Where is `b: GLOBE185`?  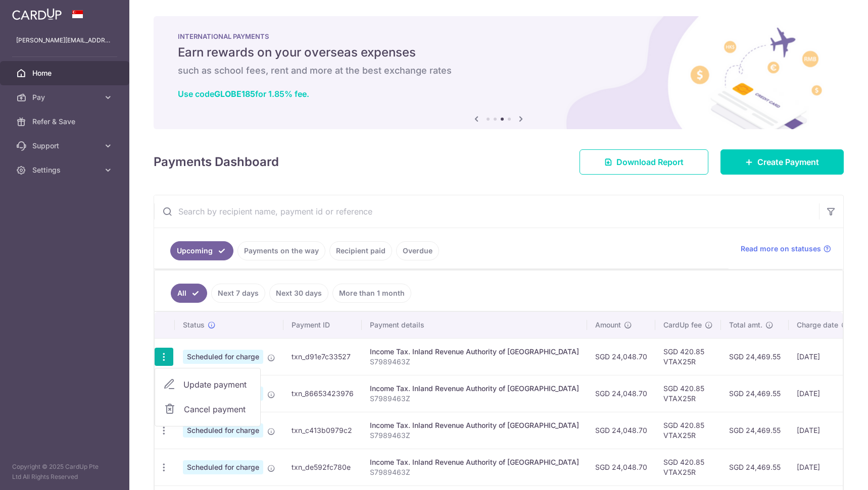
b: GLOBE185 is located at coordinates (235, 94).